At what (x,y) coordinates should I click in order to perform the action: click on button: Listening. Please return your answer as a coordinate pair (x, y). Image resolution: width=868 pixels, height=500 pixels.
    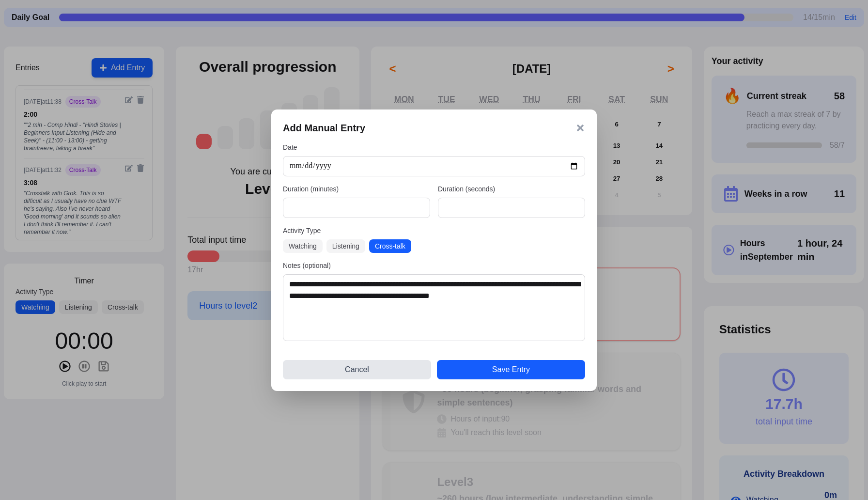
    Looking at the image, I should click on (346, 246).